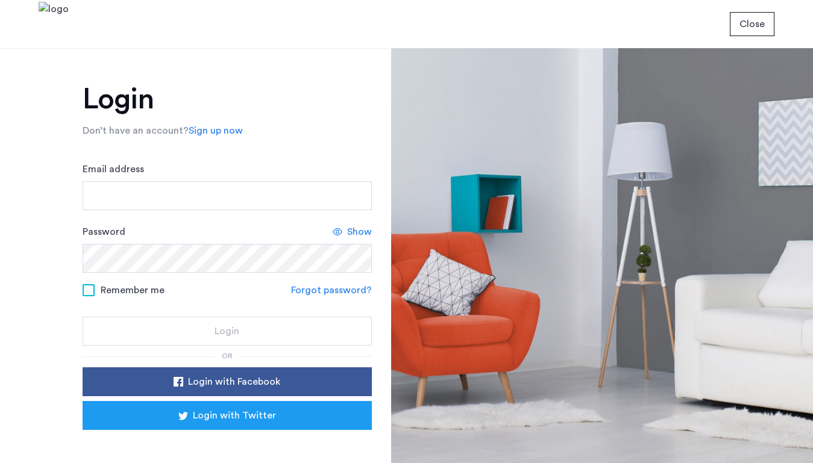 This screenshot has height=463, width=813. I want to click on h1: Login, so click(227, 99).